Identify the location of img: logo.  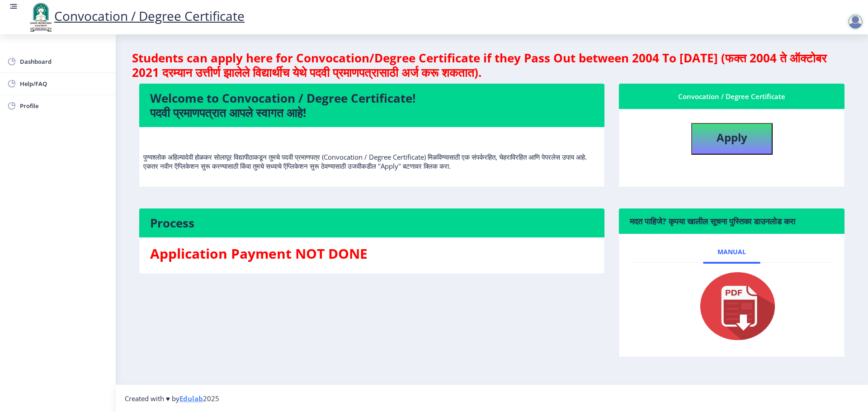
(41, 17).